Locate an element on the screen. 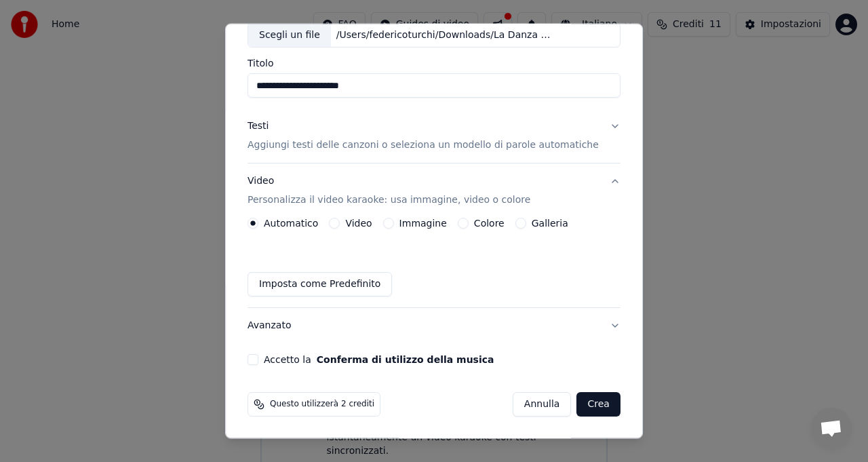  div: Testi is located at coordinates (258, 126).